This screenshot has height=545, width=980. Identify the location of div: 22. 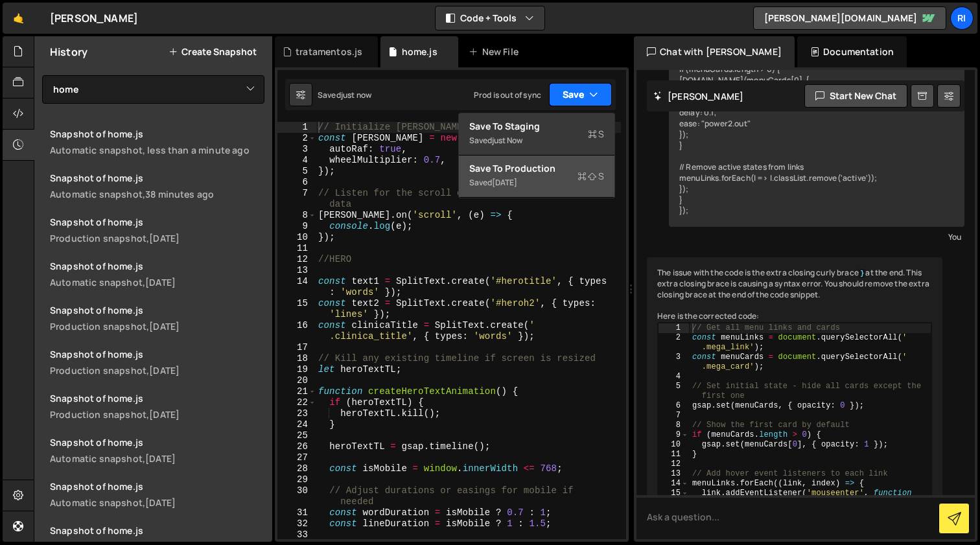
(297, 403).